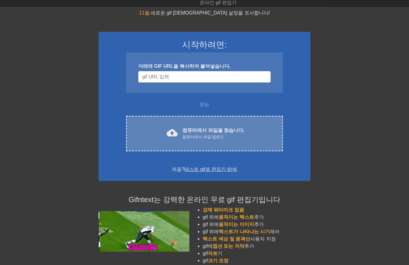  I want to click on span: 움직이는 텍스트, so click(237, 217).